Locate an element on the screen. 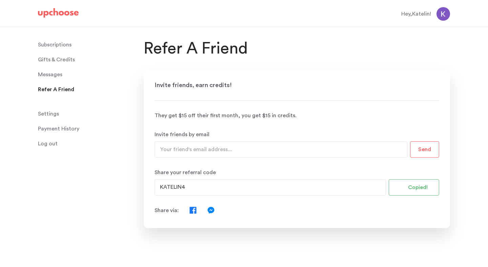 This screenshot has height=267, width=488. a: Settings is located at coordinates (87, 114).